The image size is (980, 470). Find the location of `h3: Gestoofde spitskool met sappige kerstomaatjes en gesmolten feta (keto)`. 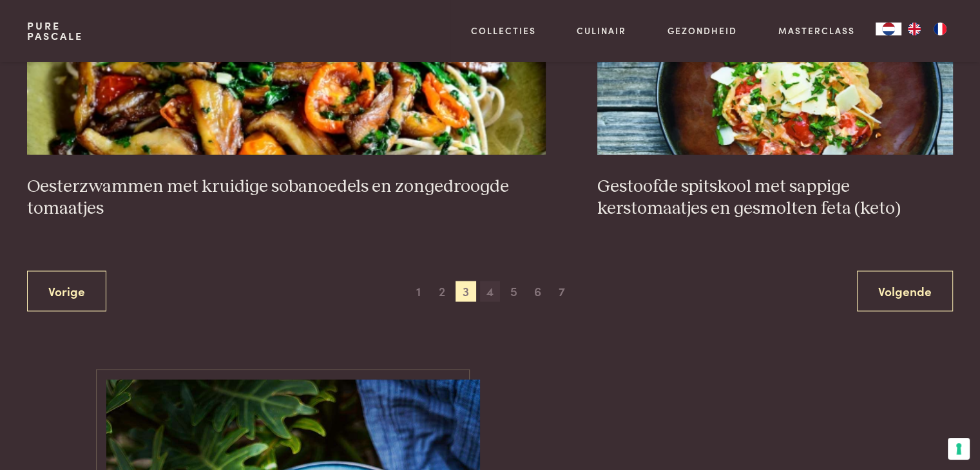

h3: Gestoofde spitskool met sappige kerstomaatjes en gesmolten feta (keto) is located at coordinates (776, 197).